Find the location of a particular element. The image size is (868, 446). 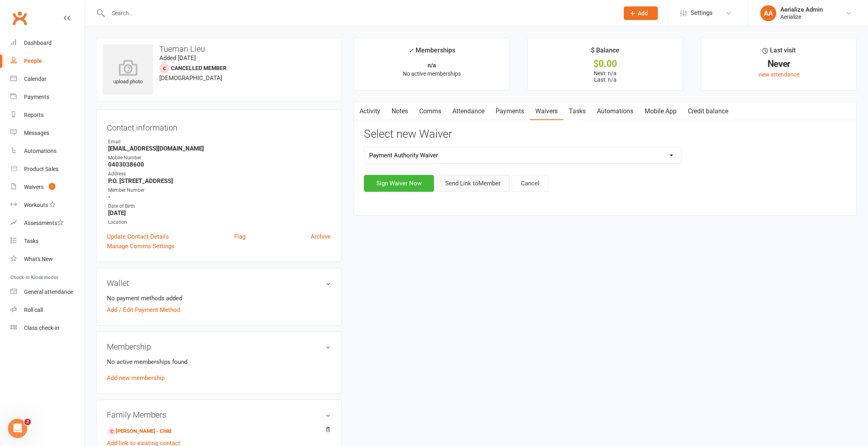

input: Search... is located at coordinates (360, 13).